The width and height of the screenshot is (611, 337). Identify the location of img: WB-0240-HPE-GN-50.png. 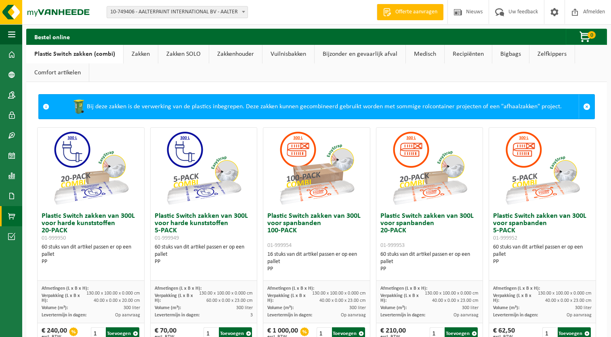
(79, 107).